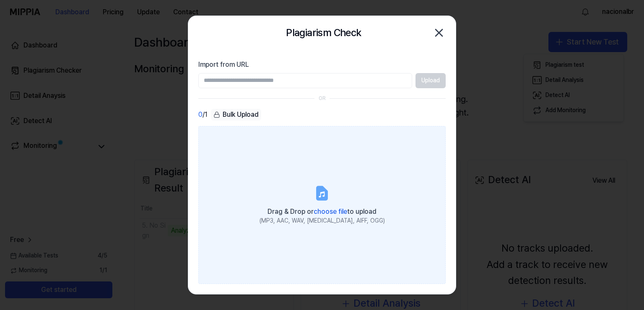 The image size is (644, 310). I want to click on div: OR, so click(322, 98).